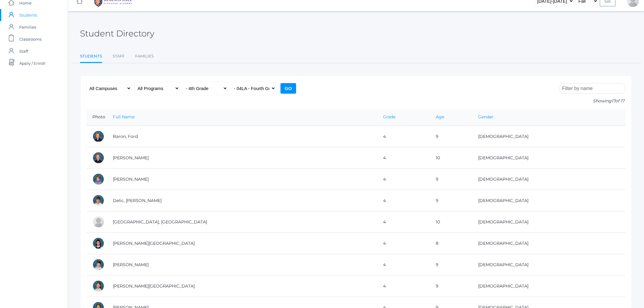  What do you see at coordinates (28, 27) in the screenshot?
I see `span: Families` at bounding box center [28, 27].